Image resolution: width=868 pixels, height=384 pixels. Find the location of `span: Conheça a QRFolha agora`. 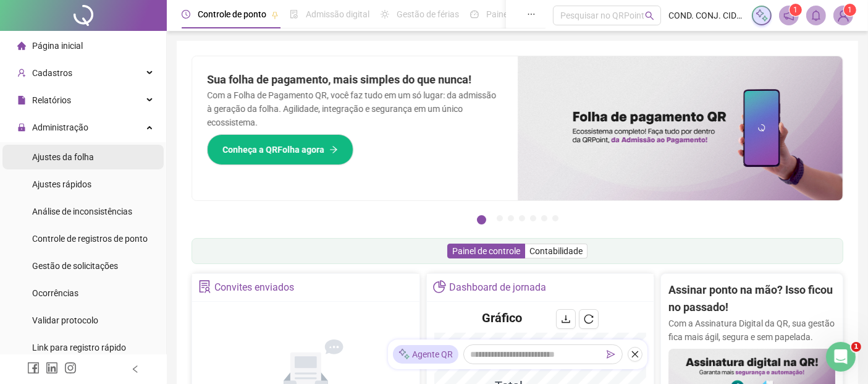

span: Conheça a QRFolha agora is located at coordinates (273, 149).